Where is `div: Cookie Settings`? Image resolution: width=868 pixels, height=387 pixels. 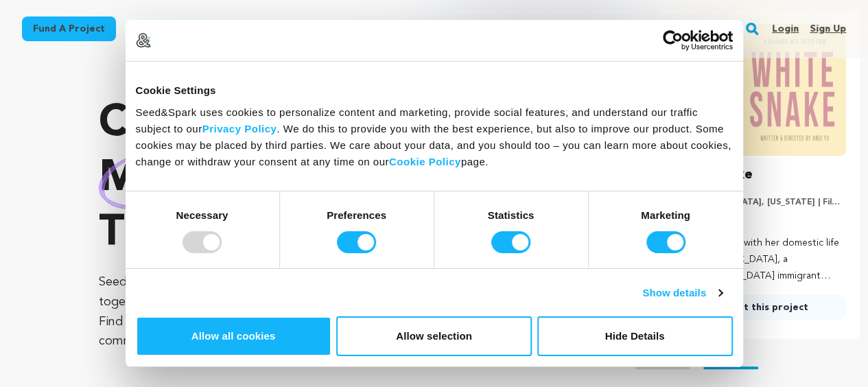
div: Cookie Settings is located at coordinates (434, 91).